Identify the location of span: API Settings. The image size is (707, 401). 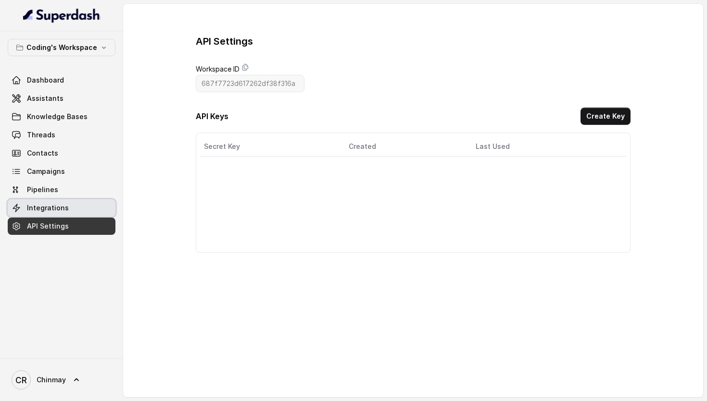
(48, 226).